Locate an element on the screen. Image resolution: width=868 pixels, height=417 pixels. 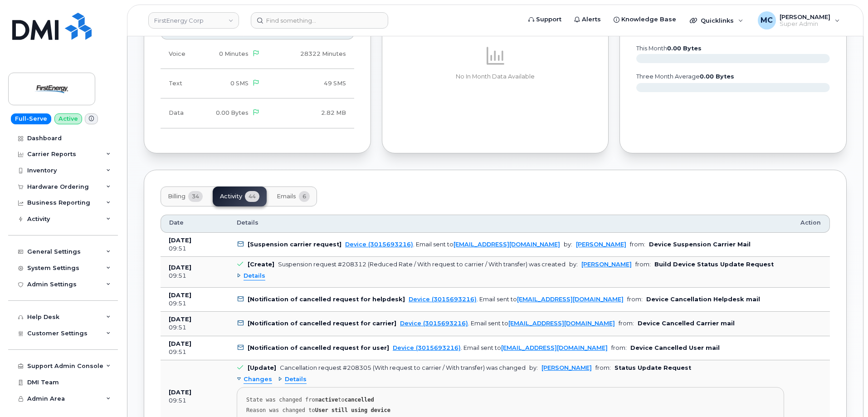
div: Quicklinks is located at coordinates (716, 20).